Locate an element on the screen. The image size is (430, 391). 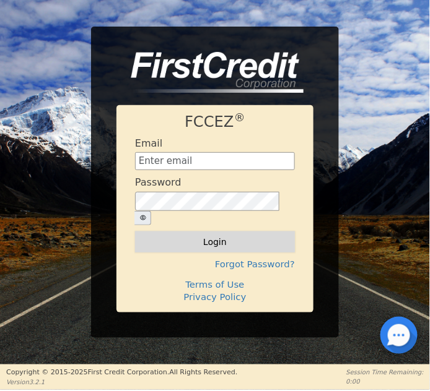
img: logo-CMu_cnol.png is located at coordinates (210, 72).